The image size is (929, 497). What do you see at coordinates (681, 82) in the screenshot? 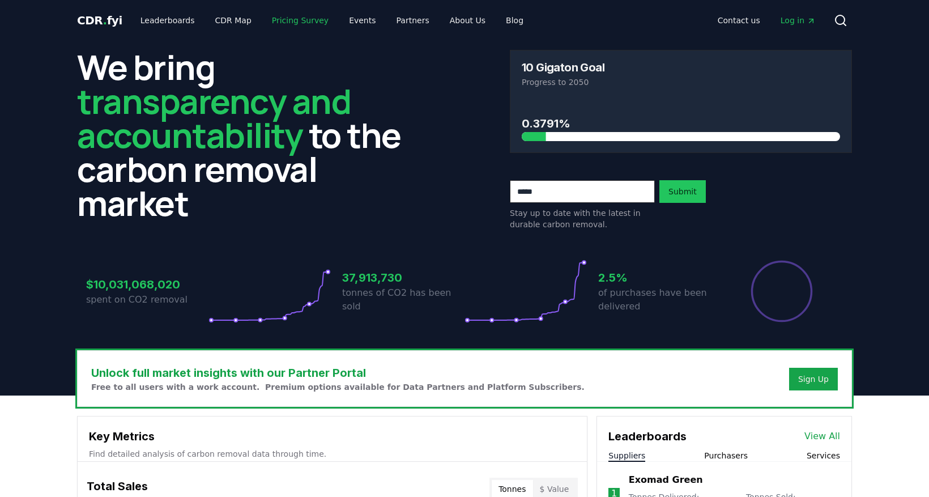
I see `p: Progress to 2050` at bounding box center [681, 82].